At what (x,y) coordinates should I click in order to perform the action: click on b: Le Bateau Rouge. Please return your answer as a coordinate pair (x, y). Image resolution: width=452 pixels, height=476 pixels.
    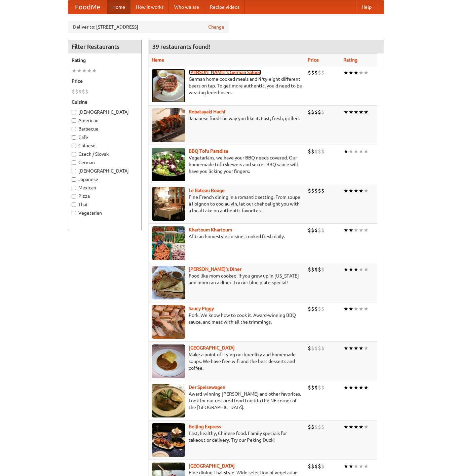
    Looking at the image, I should click on (206, 190).